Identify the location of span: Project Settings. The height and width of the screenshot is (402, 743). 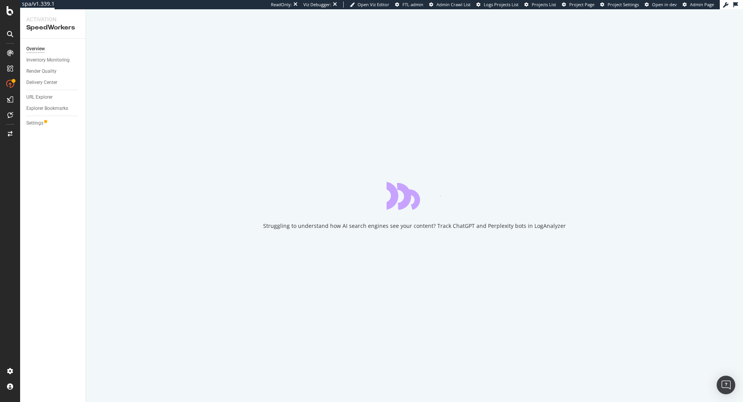
(623, 4).